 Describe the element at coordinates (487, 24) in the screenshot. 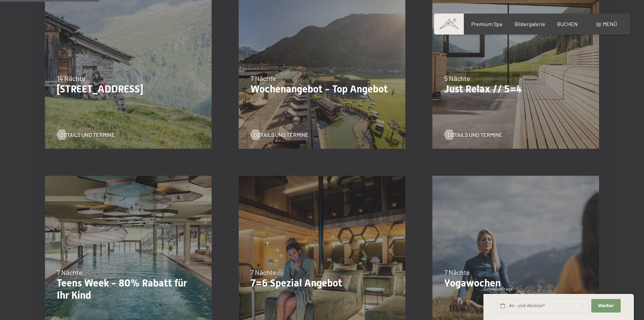

I see `a: Premium Spa` at that location.